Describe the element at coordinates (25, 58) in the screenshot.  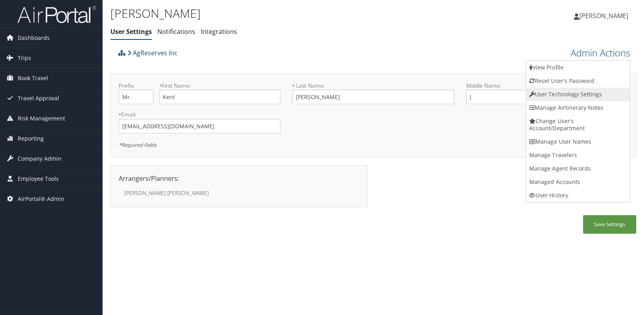
I see `span: Trips` at that location.